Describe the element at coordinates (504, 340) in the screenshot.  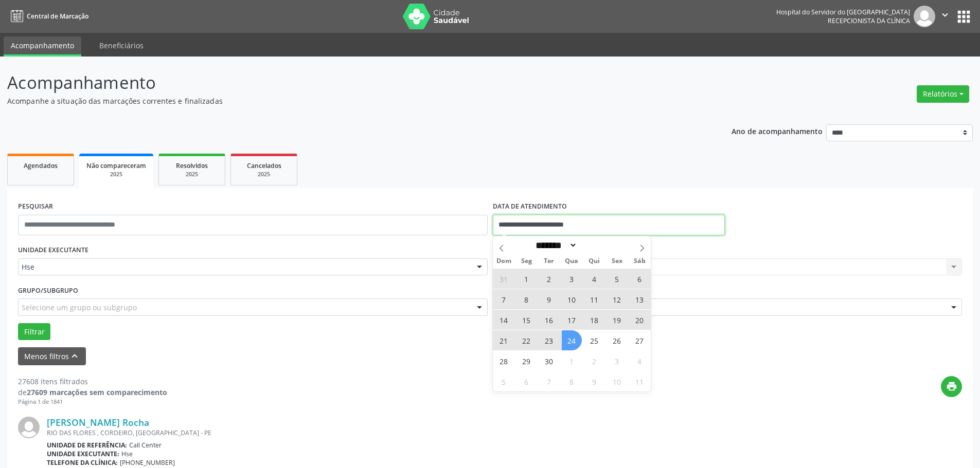
I see `span: Setembro 21, 2025` at that location.